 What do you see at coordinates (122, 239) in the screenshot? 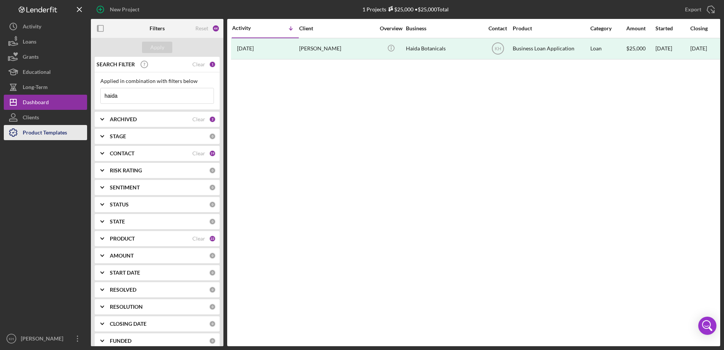
I see `b: PRODUCT` at bounding box center [122, 239].